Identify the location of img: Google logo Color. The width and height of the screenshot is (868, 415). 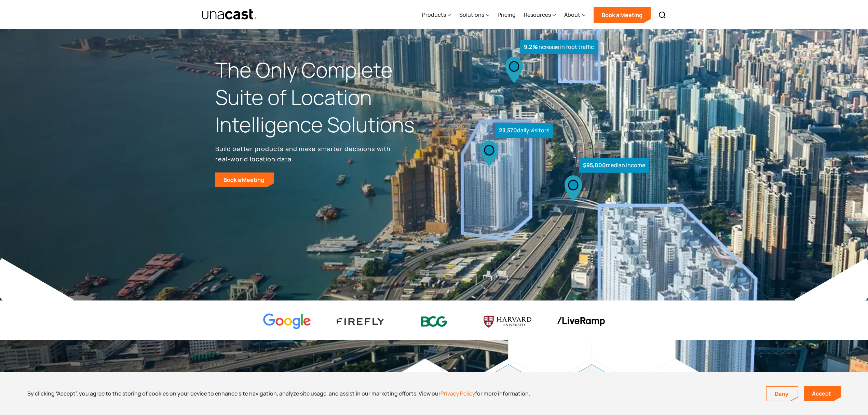
(287, 321).